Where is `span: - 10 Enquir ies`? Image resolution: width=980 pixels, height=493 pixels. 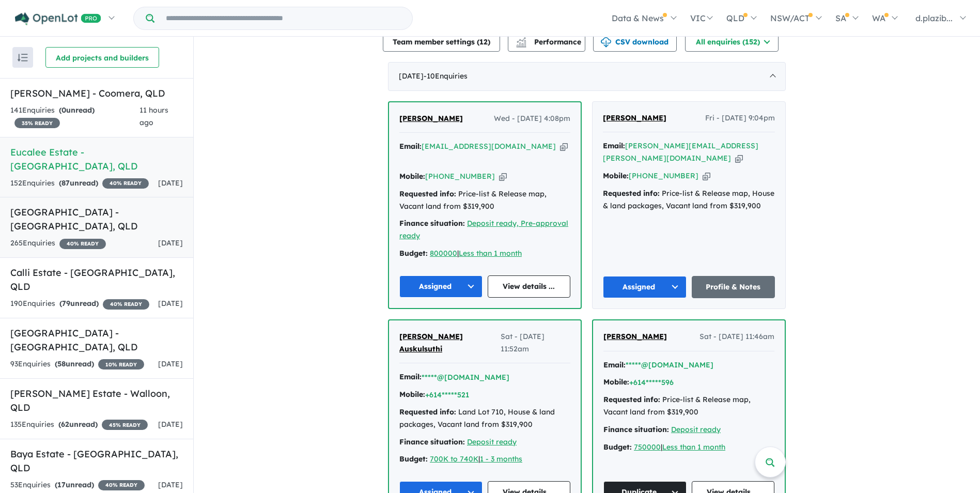 span: - 10 Enquir ies is located at coordinates (446, 76).